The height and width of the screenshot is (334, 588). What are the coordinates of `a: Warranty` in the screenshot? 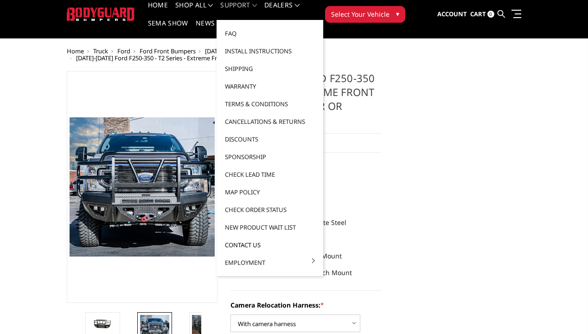 It's located at (270, 86).